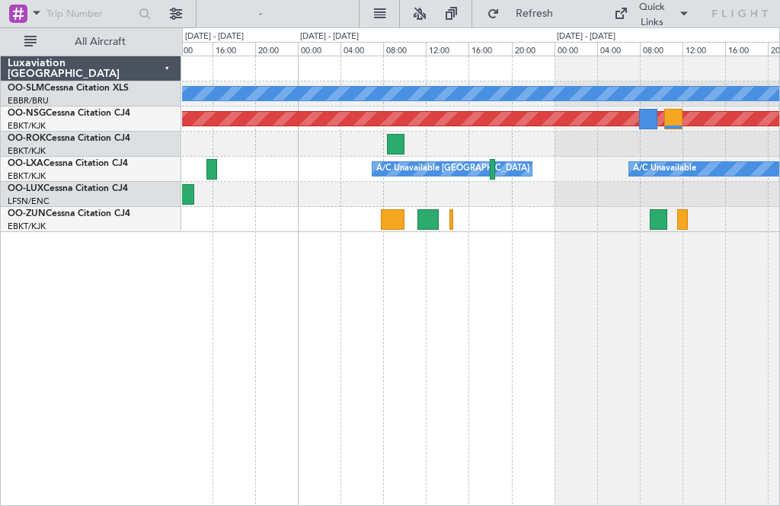 The width and height of the screenshot is (780, 506). What do you see at coordinates (27, 214) in the screenshot?
I see `span: OO-ZUN` at bounding box center [27, 214].